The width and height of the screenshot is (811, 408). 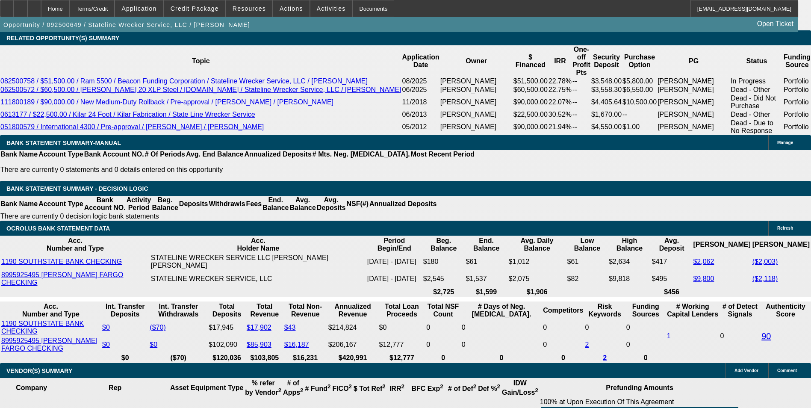 I want to click on th: Withdrawls, so click(x=227, y=204).